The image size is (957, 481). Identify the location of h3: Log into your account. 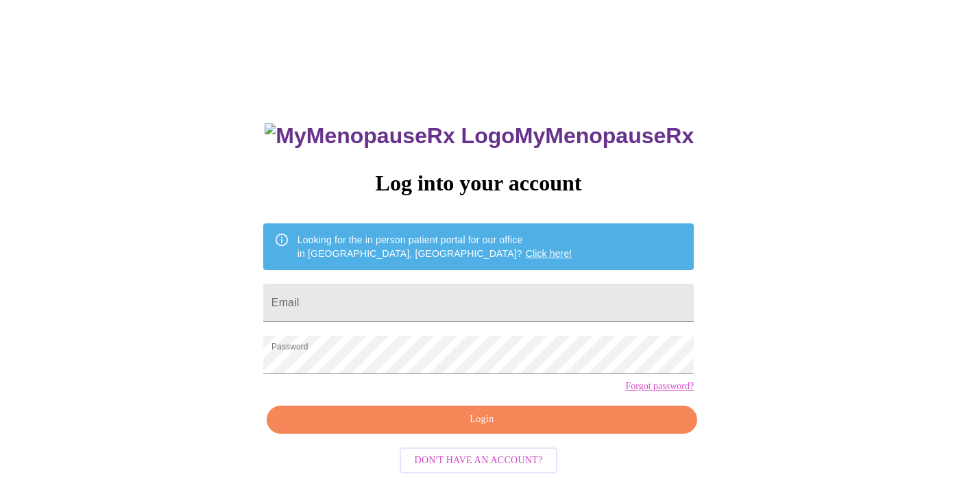
(479, 183).